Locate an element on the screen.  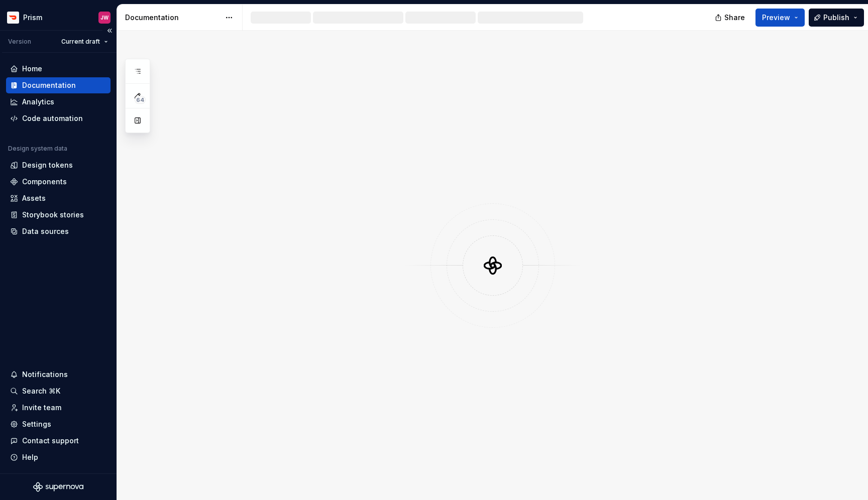
div: Data sources is located at coordinates (45, 231).